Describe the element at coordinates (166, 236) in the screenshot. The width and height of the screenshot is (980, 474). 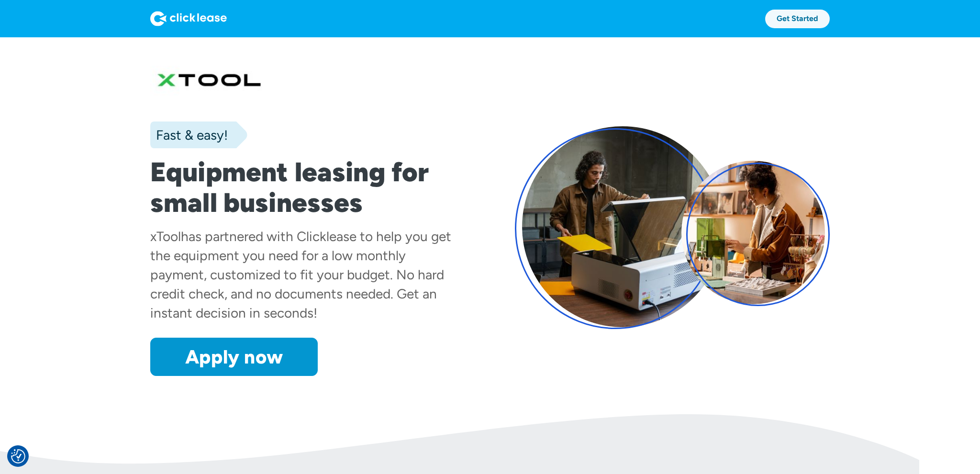
I see `div: xTool` at that location.